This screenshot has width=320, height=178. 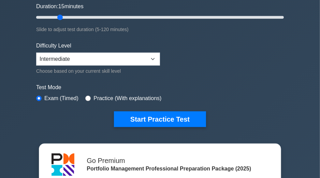 What do you see at coordinates (61, 6) in the screenshot?
I see `span: 15` at bounding box center [61, 6].